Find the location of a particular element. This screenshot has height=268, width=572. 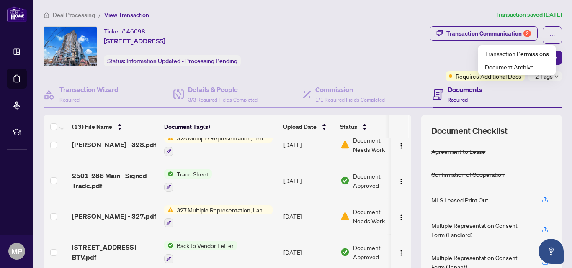

button: Status IconBack to Vendor Letter is located at coordinates (201, 252).